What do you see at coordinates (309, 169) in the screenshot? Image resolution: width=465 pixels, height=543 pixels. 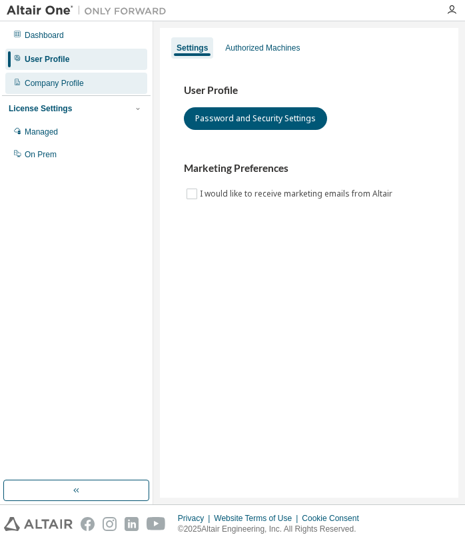 I see `h3: Marketing Preferences` at bounding box center [309, 169].